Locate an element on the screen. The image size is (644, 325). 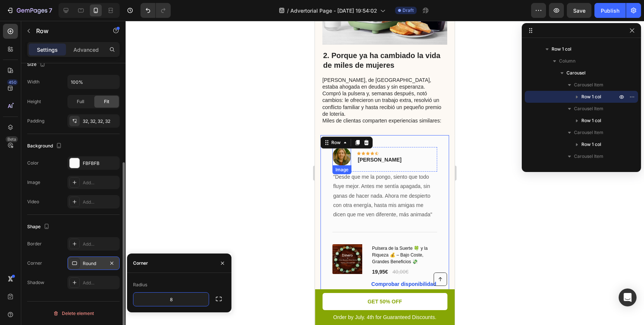
p: "Desde que me la pongo, siento que todo fluye mejor. Antes me sentía apagada, sin ganas de hacer ... is located at coordinates (70, 175).